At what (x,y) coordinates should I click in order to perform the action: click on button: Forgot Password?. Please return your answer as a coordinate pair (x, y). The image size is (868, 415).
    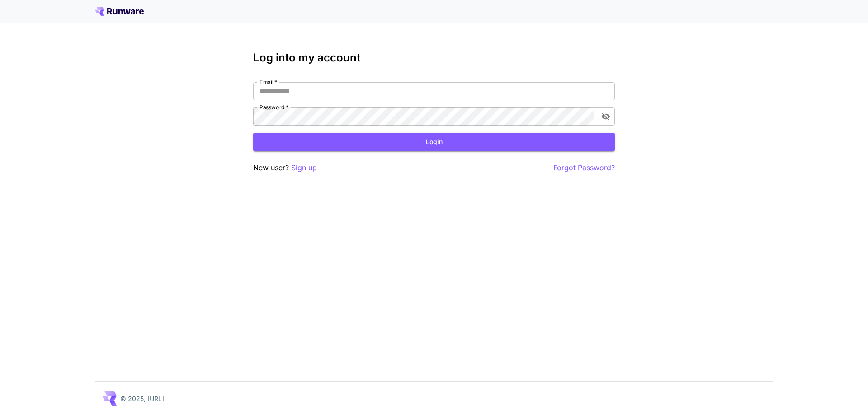
    Looking at the image, I should click on (584, 168).